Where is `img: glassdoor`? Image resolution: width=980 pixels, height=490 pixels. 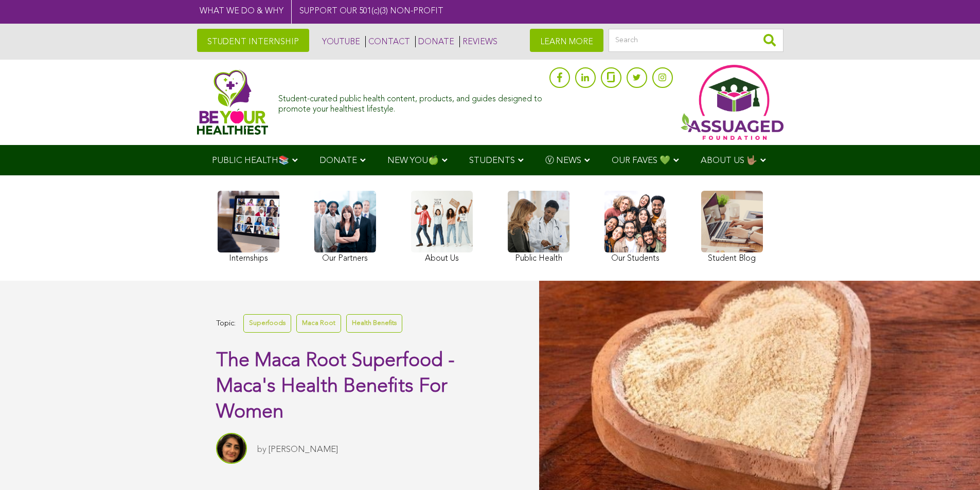
img: glassdoor is located at coordinates (611, 77).